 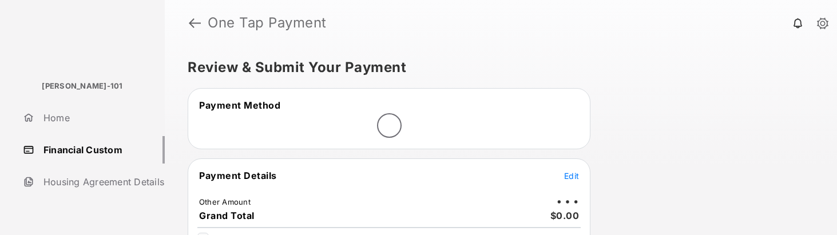 I want to click on strong: One Tap Payment, so click(x=267, y=23).